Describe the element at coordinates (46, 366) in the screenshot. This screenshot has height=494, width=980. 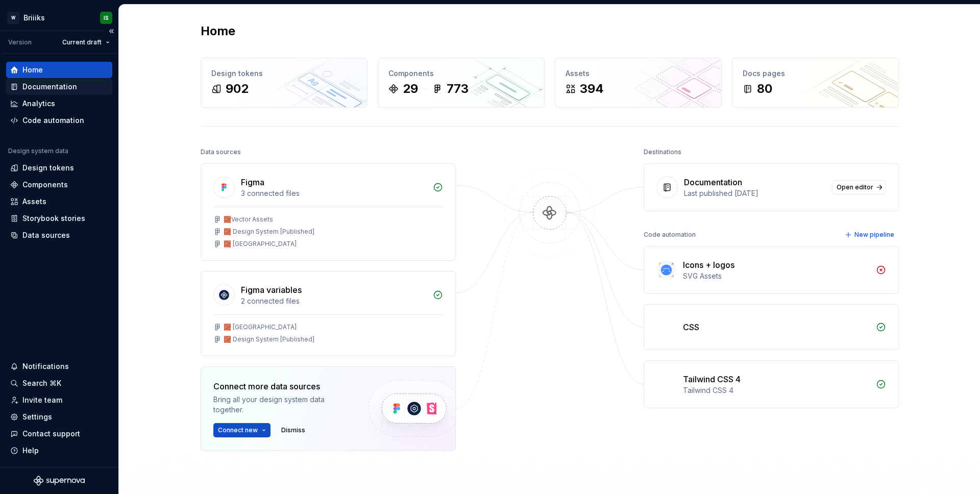
I see `div: Notifications` at that location.